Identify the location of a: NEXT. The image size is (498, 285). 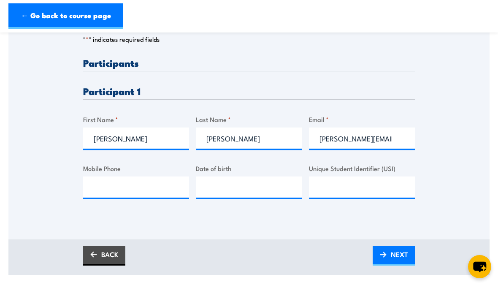
(393, 255).